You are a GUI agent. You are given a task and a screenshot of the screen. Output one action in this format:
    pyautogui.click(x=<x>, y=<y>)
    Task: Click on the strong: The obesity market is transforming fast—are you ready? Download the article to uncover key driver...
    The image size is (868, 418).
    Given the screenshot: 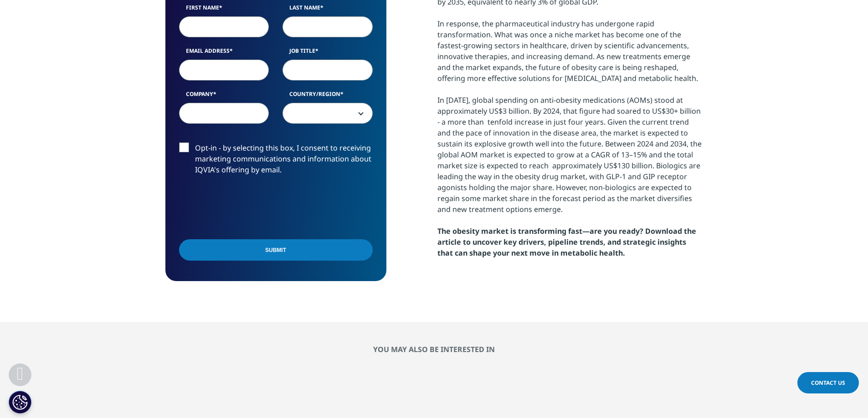 What is the action you would take?
    pyautogui.click(x=567, y=242)
    